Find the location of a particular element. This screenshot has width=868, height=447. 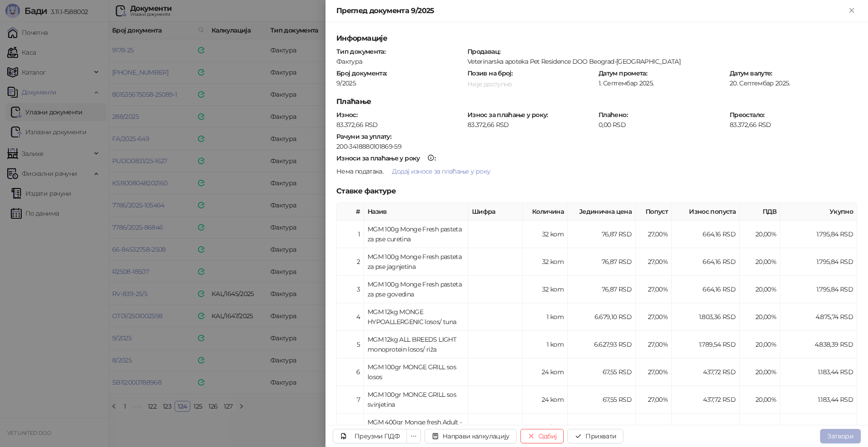

td: 6.679,10 RSD is located at coordinates (601, 317).